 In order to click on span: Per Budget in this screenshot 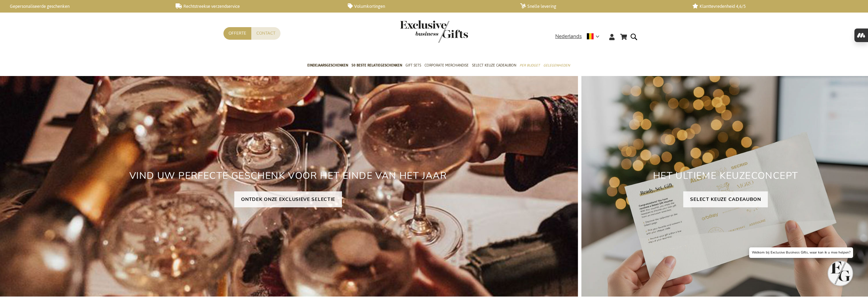, I will do `click(530, 65)`.